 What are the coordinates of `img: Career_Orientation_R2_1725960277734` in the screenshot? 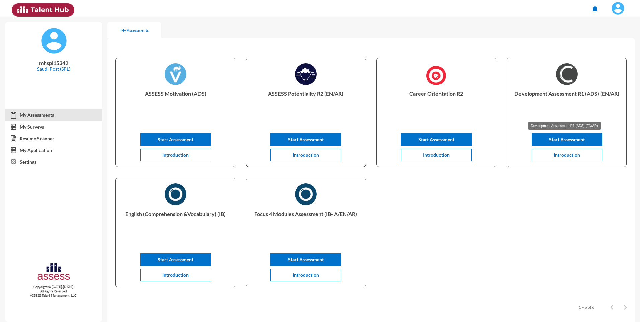 It's located at (436, 75).